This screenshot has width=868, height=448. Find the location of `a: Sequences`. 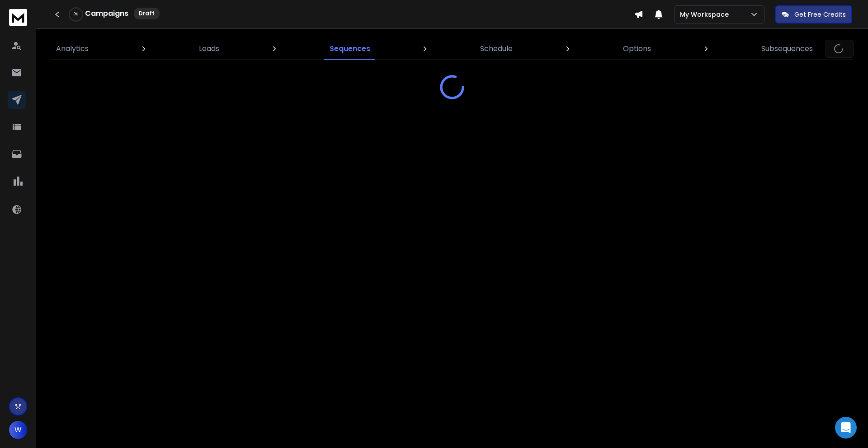

a: Sequences is located at coordinates (350, 48).